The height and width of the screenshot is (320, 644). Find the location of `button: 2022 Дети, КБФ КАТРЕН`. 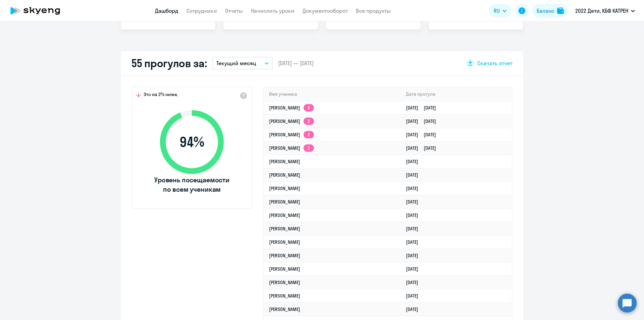

button: 2022 Дети, КБФ КАТРЕН is located at coordinates (606, 11).